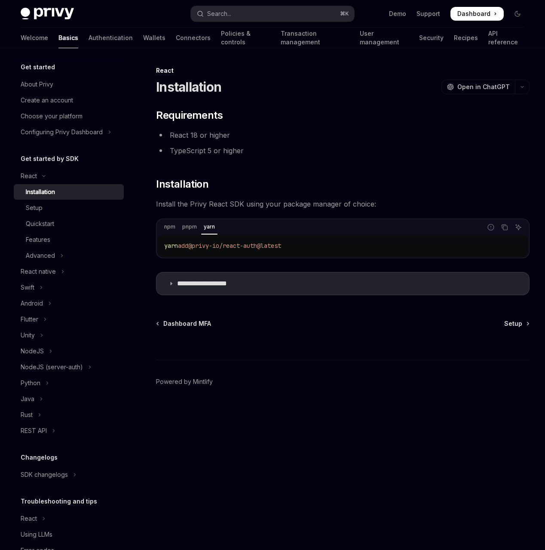 Image resolution: width=545 pixels, height=550 pixels. What do you see at coordinates (343, 135) in the screenshot?
I see `li: React 18 or higher` at bounding box center [343, 135].